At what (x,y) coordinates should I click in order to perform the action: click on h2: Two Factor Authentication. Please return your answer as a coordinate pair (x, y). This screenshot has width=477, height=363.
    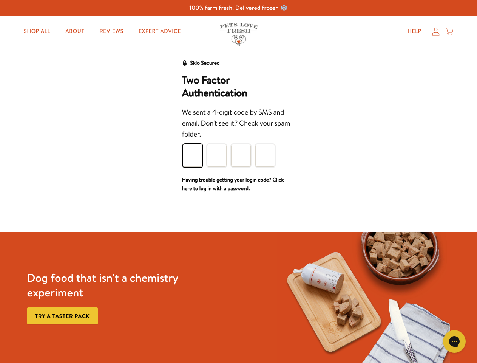
    Looking at the image, I should click on (239, 87).